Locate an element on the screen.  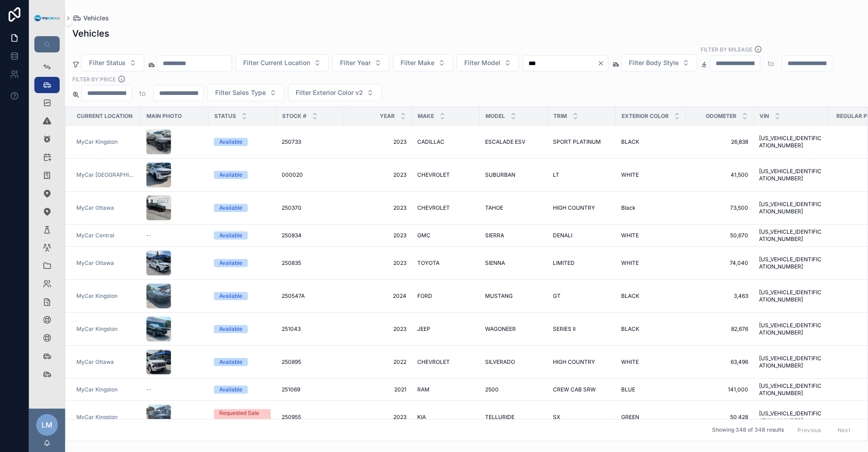
span: SILVERADO is located at coordinates (500, 362).